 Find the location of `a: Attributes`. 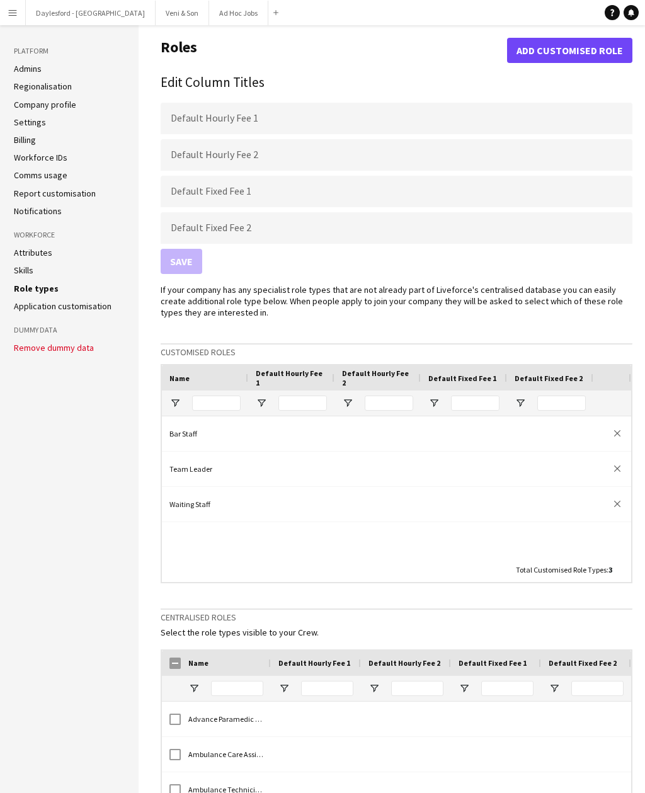

a: Attributes is located at coordinates (33, 253).